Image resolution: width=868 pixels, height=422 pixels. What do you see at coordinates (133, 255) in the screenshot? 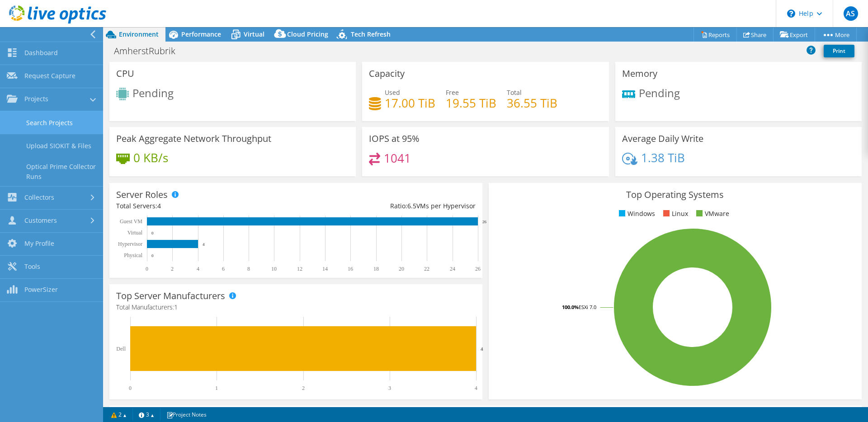
I see `text: Physical` at bounding box center [133, 255].